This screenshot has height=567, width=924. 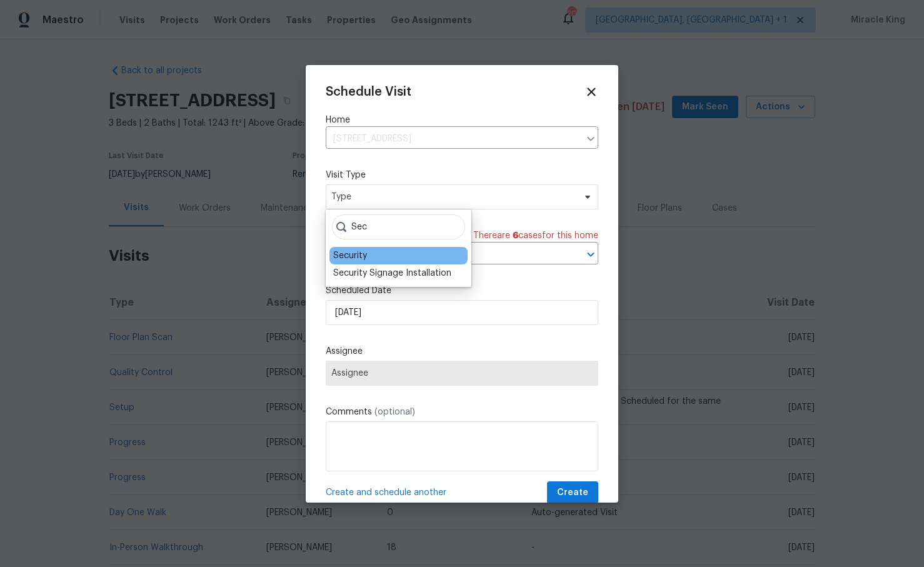 I want to click on button: Create, so click(x=573, y=493).